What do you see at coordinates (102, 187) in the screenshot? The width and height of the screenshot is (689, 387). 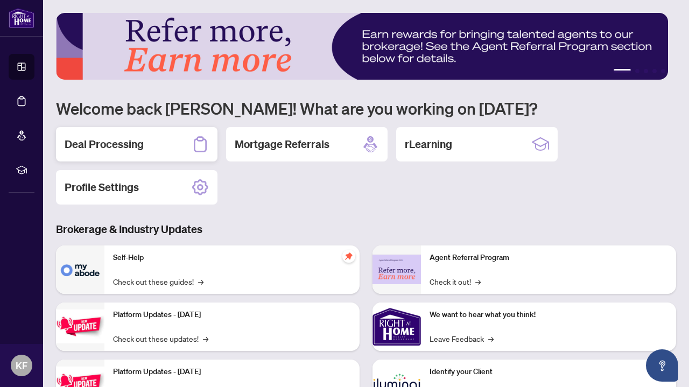 I see `h2: Profile Settings` at bounding box center [102, 187].